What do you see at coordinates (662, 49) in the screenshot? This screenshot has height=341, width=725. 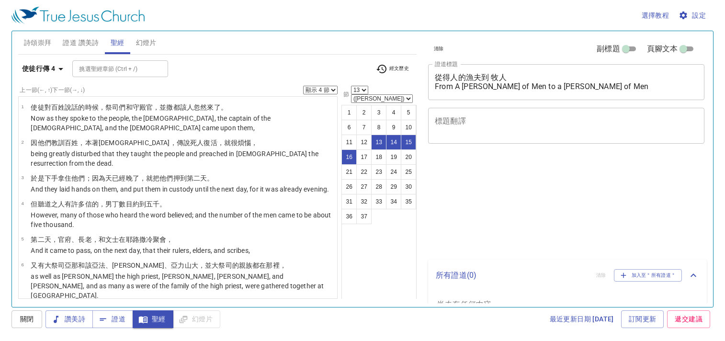 I see `span: 頁腳文本` at bounding box center [662, 49].